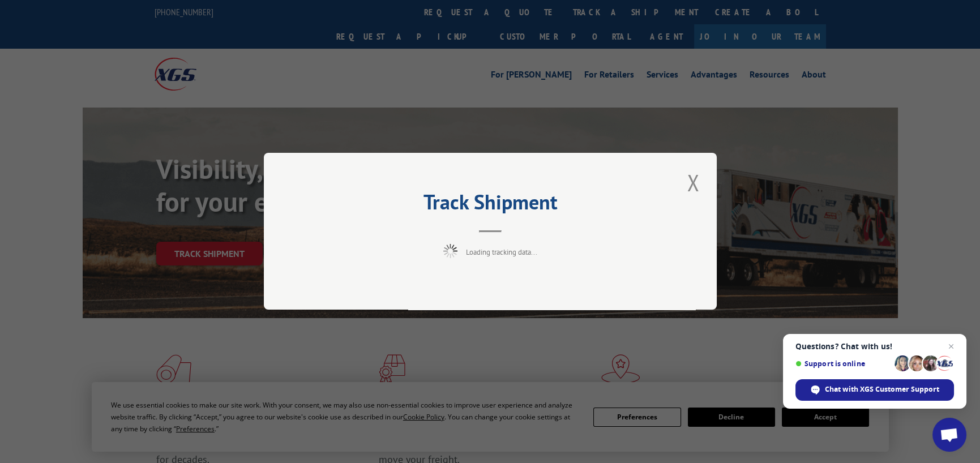  I want to click on a: Open chat, so click(949, 435).